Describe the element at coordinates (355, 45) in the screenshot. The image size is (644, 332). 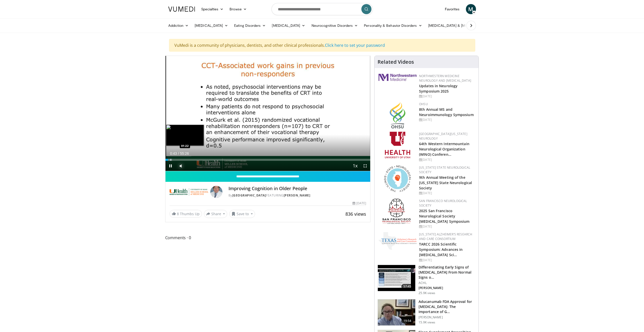
I see `a: Click here to set your password` at that location.